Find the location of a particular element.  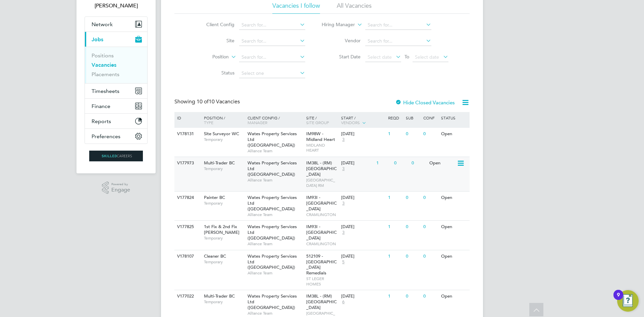

li: Vacancies I follow is located at coordinates (296, 8).